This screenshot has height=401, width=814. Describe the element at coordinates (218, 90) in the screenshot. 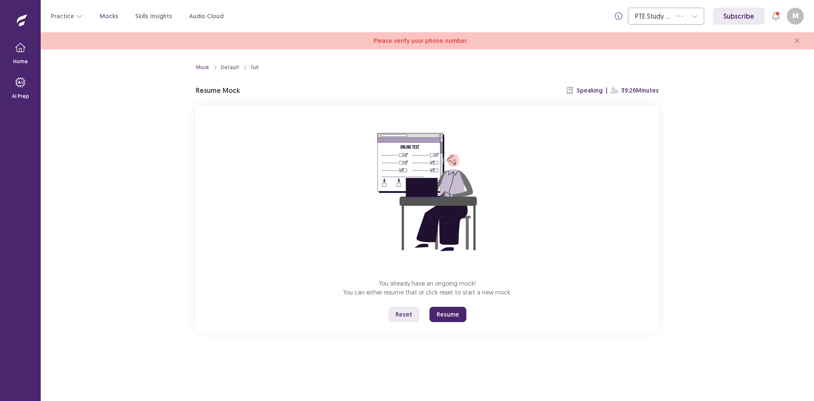

I see `p: Resume Mock` at that location.